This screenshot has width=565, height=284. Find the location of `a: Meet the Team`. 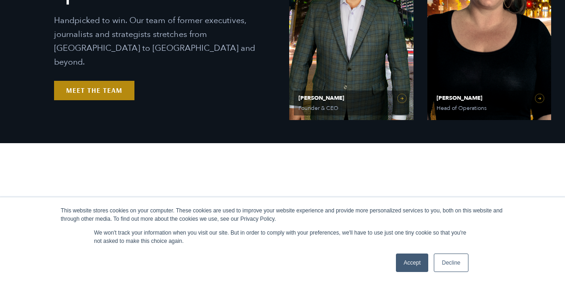

a: Meet the Team is located at coordinates (94, 91).